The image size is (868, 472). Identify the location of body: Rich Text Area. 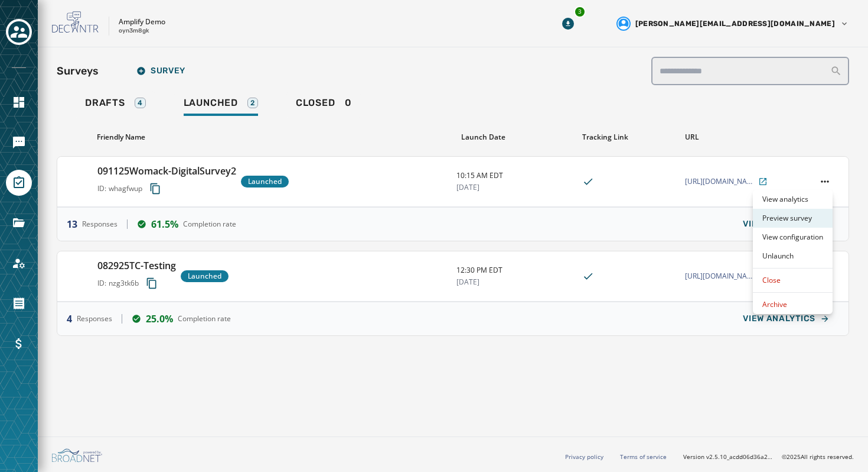
(198, 16).